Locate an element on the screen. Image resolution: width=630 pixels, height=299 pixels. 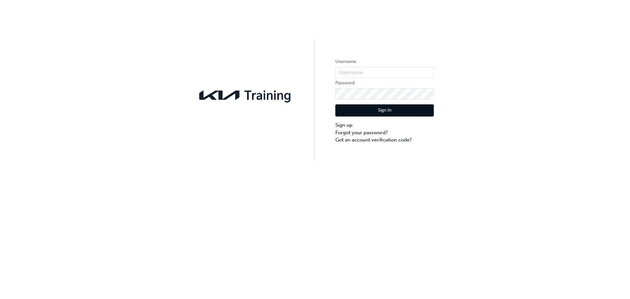
a: Forgot your password? is located at coordinates (385, 133).